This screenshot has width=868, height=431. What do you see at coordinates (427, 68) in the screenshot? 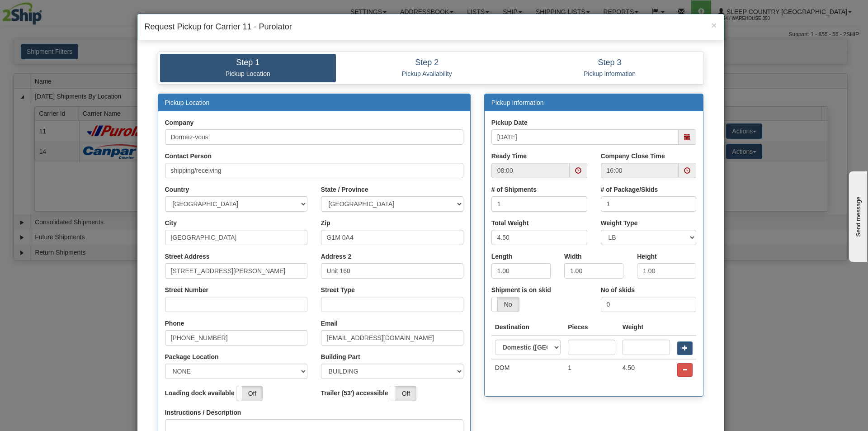
I see `a: Step 2 Pickup Availability` at bounding box center [427, 68].